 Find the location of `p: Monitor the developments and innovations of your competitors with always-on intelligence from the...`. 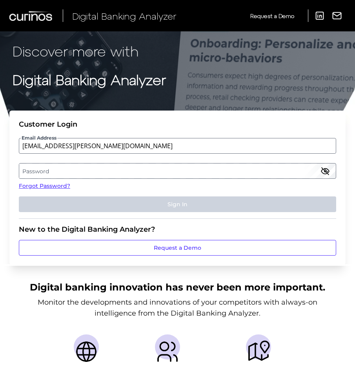

p: Monitor the developments and innovations of your competitors with always-on intelligence from the... is located at coordinates (178, 308).